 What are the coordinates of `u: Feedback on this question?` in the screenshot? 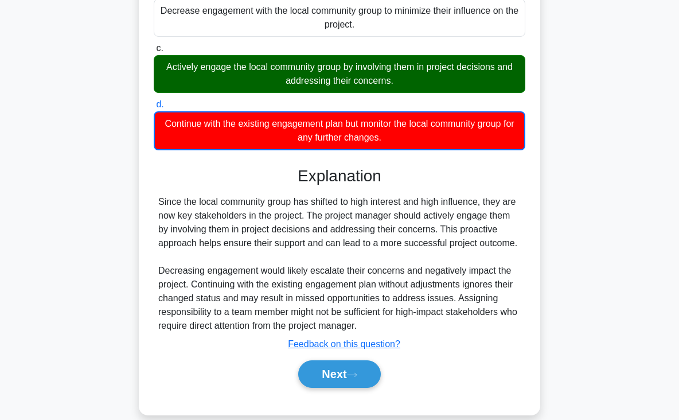 It's located at (344, 343).